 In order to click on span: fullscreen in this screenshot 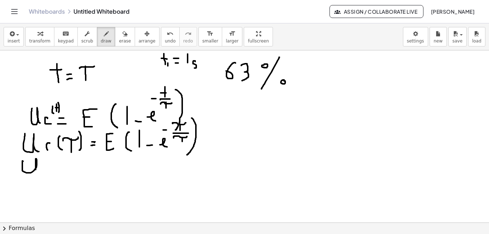, I will do `click(258, 41)`.